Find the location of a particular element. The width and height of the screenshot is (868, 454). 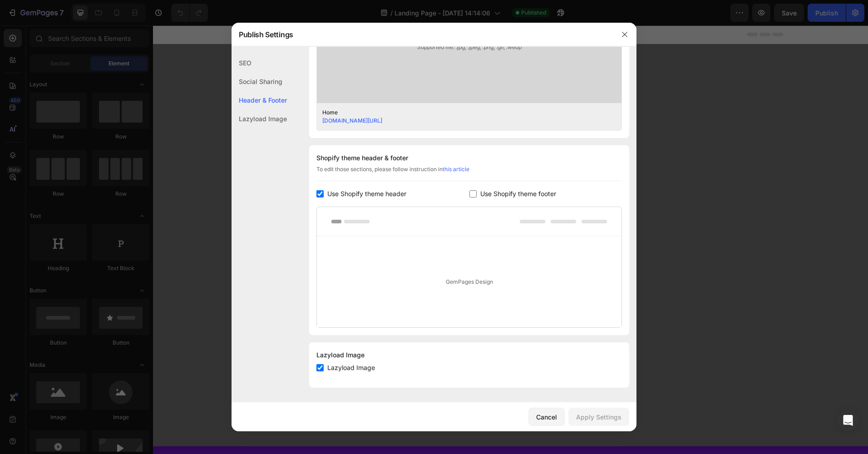

div: SEO is located at coordinates (259, 62).